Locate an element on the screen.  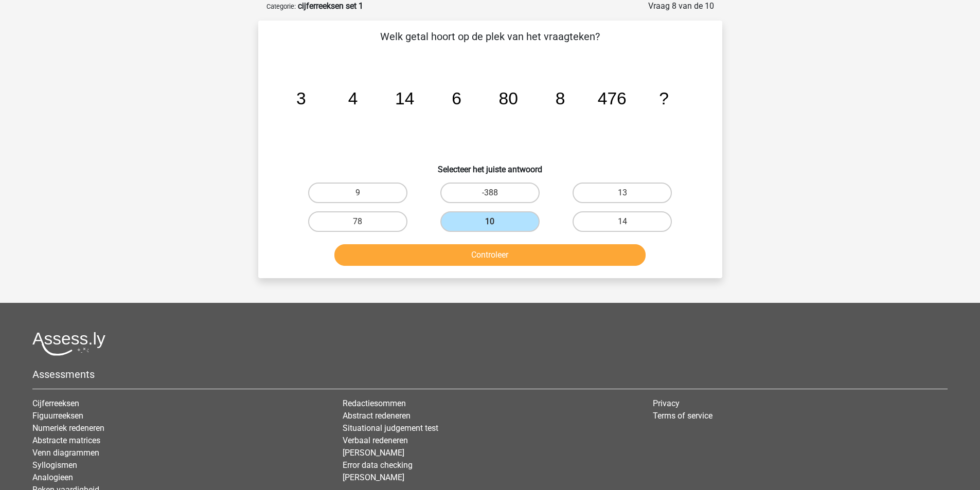
a: Cijferreeksen is located at coordinates (55, 403).